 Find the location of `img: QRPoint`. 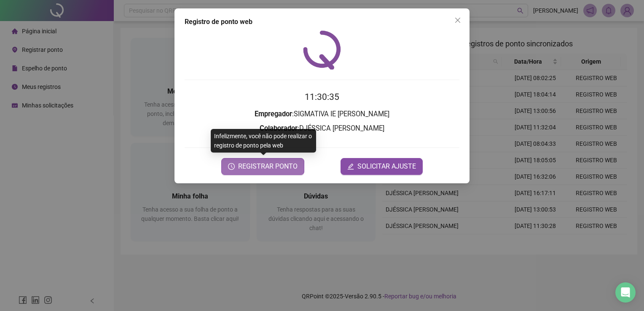

img: QRPoint is located at coordinates (322, 50).